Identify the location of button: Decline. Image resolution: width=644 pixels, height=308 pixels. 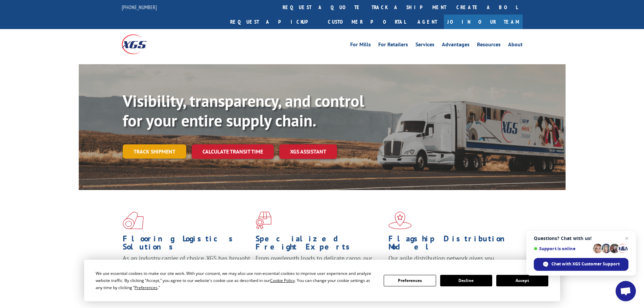
(466, 280).